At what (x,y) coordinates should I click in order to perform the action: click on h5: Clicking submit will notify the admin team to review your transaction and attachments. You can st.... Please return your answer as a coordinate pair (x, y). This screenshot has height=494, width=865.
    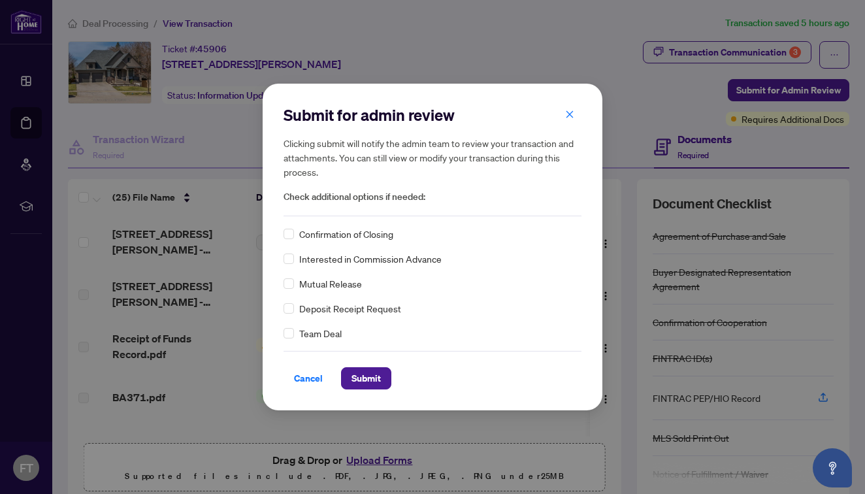
    Looking at the image, I should click on (433, 157).